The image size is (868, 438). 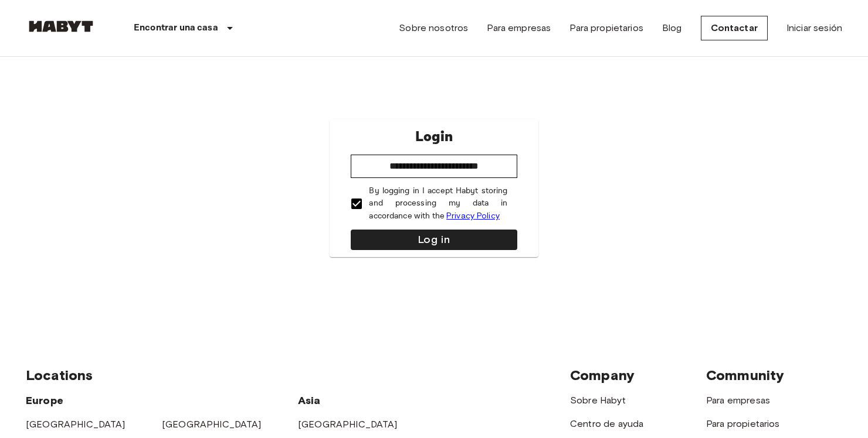 I want to click on a: Iniciar sesión, so click(x=814, y=28).